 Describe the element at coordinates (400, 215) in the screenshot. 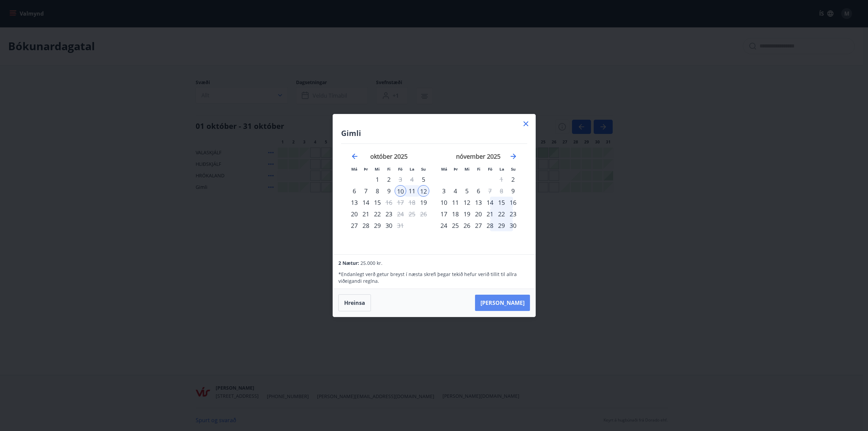

I see `td: Choose föstudagur, 24. október 2025 as your check-in date. It’s available.` at that location.